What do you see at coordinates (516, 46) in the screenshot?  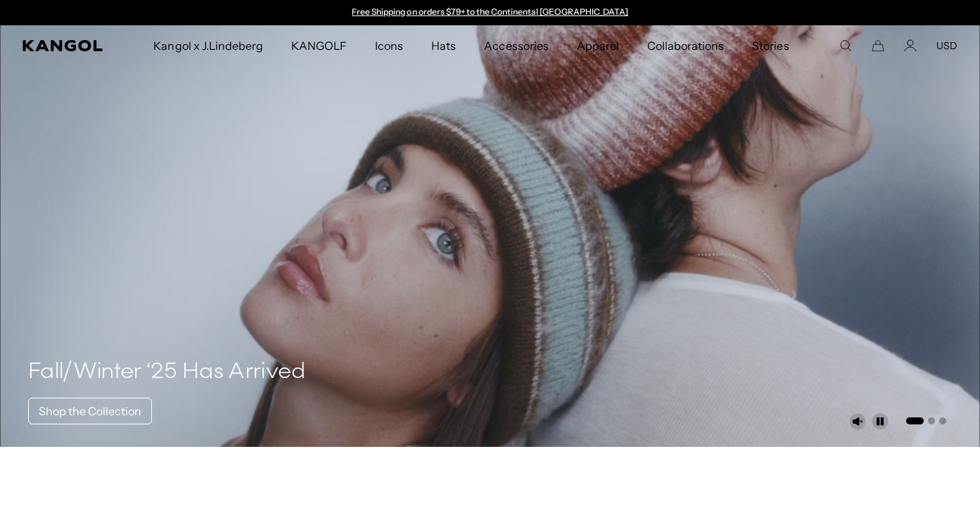 I see `span: Accessories` at bounding box center [516, 46].